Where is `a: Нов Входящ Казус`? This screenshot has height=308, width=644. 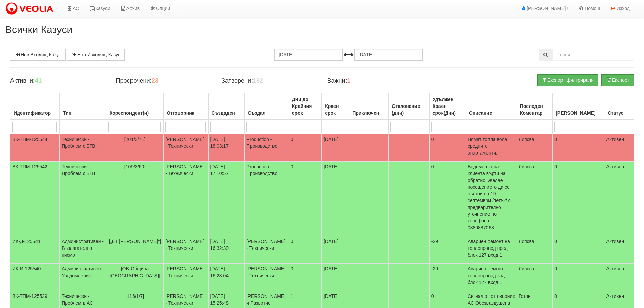 a: Нов Входящ Казус is located at coordinates (38, 55).